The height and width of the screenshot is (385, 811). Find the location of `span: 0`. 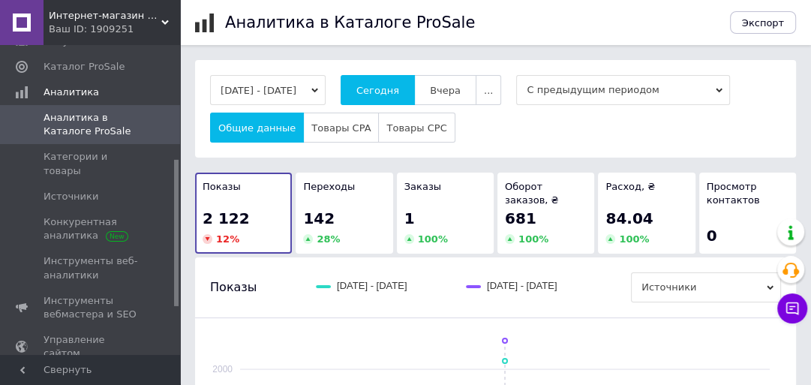

span: 0 is located at coordinates (712, 236).